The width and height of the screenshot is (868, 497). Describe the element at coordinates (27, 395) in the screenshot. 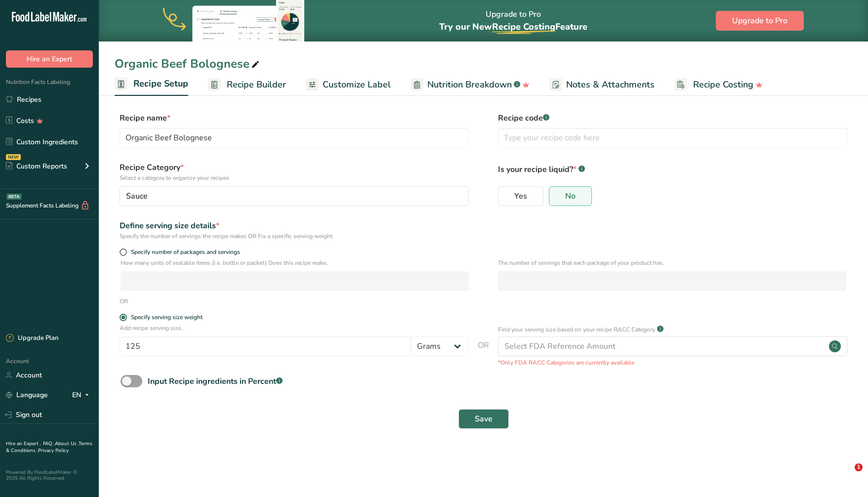

I see `a: Language` at that location.